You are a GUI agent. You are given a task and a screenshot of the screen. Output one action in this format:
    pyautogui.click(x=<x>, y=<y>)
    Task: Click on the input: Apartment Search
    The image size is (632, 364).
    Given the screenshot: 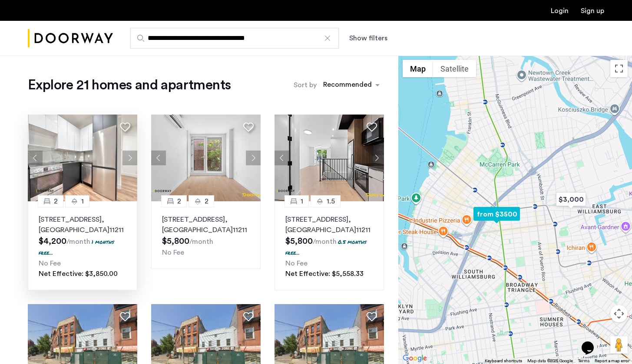 What is the action you would take?
    pyautogui.click(x=235, y=38)
    